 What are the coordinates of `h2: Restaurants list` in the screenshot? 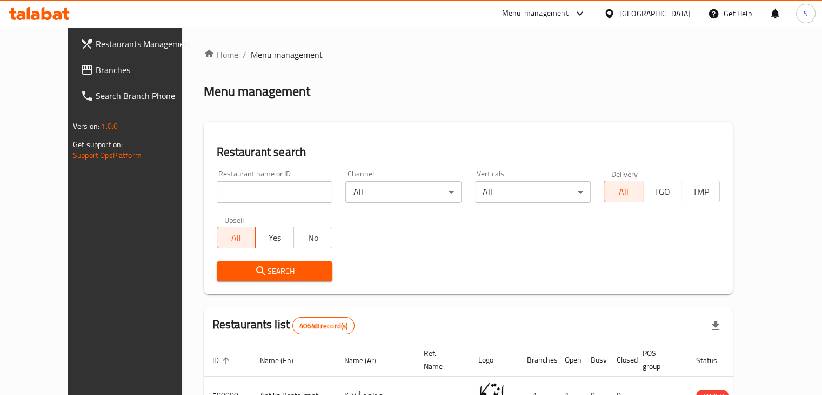 It's located at (284, 325).